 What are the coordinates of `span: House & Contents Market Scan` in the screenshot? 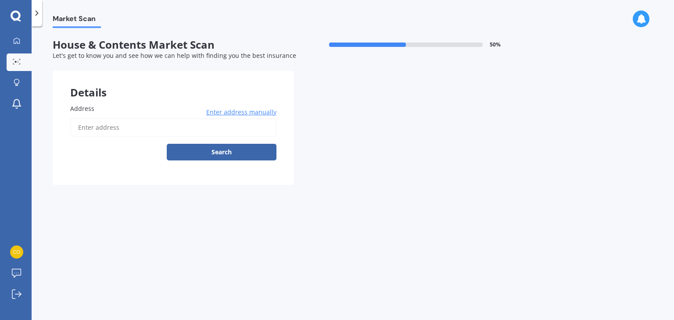 It's located at (173, 45).